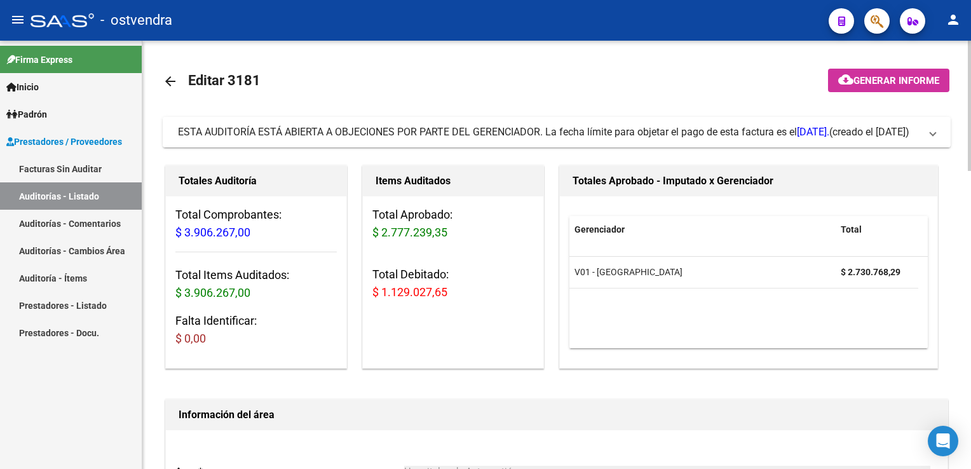 This screenshot has width=971, height=469. Describe the element at coordinates (410, 232) in the screenshot. I see `span: $ 2.777.239,35` at that location.